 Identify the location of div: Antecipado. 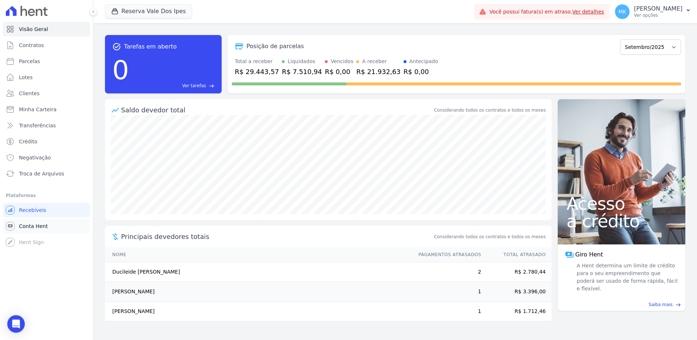
(424, 61).